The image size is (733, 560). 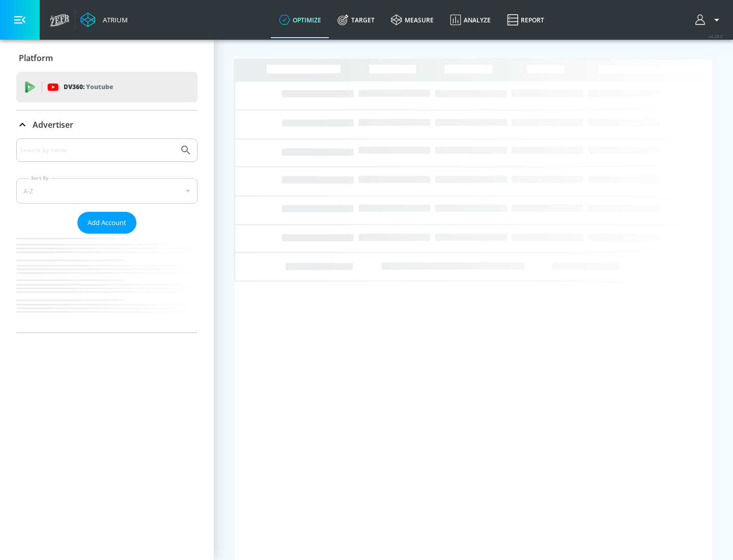 What do you see at coordinates (97, 150) in the screenshot?
I see `input: Search by name` at bounding box center [97, 150].